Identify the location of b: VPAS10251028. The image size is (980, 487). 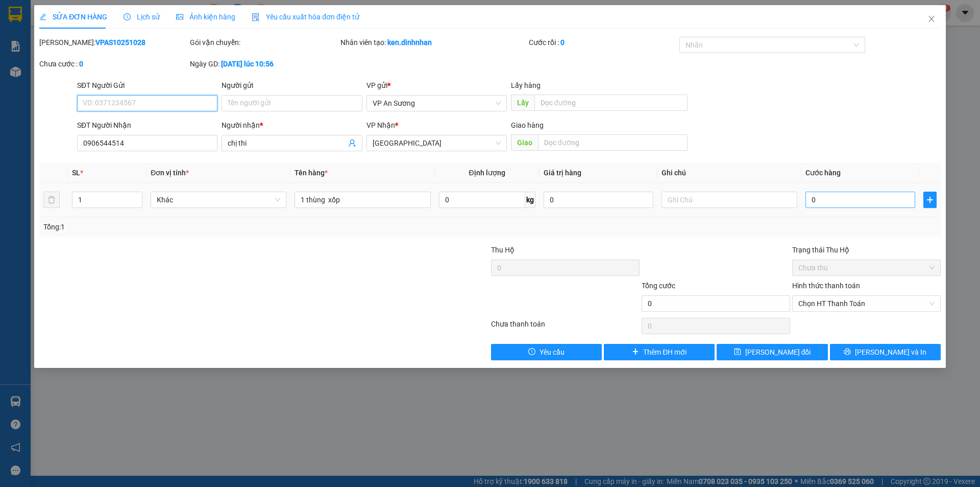
(121, 42).